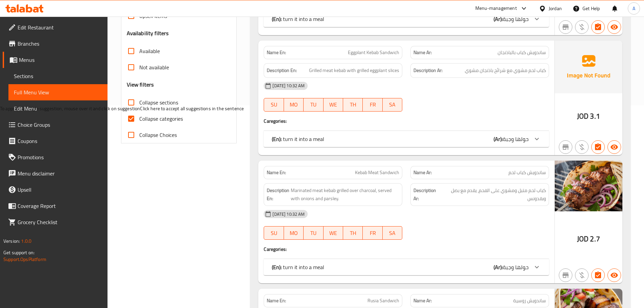 The image size is (644, 308). I want to click on span: 3.1, so click(595, 116).